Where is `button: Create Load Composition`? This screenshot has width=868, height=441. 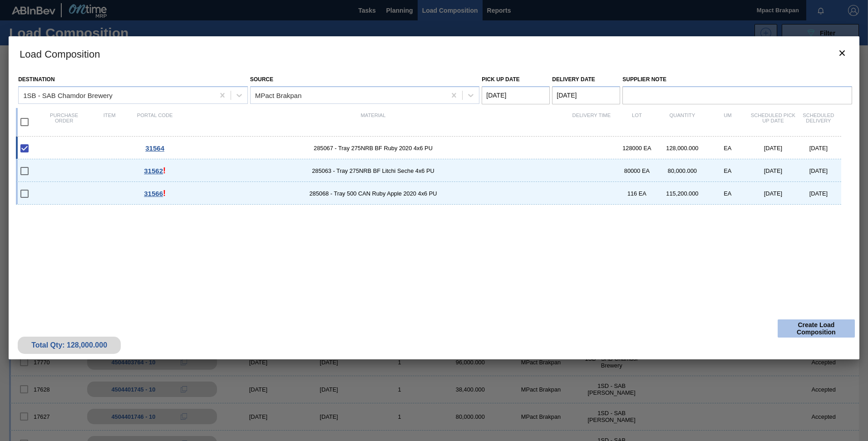
button: Create Load Composition is located at coordinates (816, 328).